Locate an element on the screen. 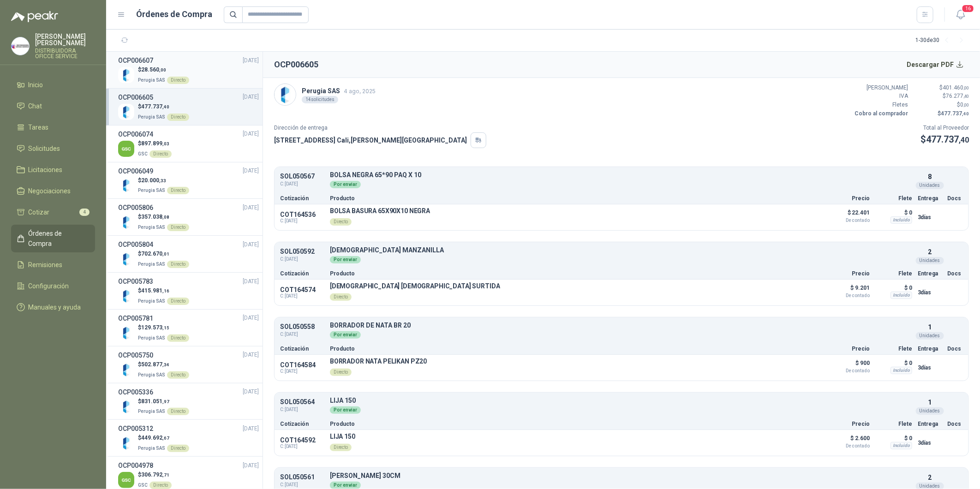 This screenshot has width=980, height=489. span: 897.899 is located at coordinates (155, 144).